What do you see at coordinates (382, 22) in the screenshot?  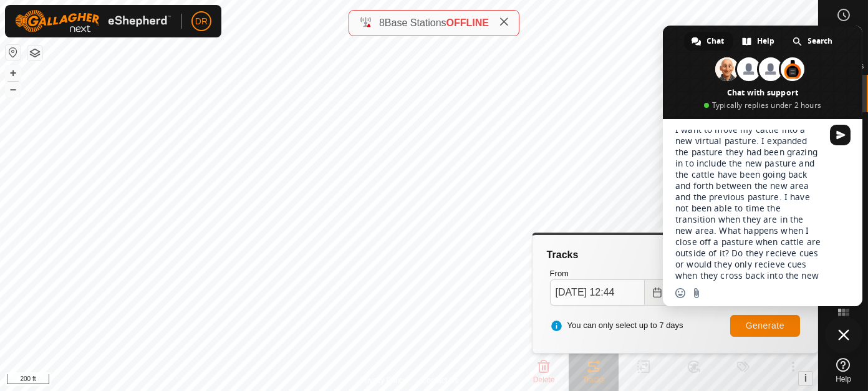 I see `span: 8` at bounding box center [382, 22].